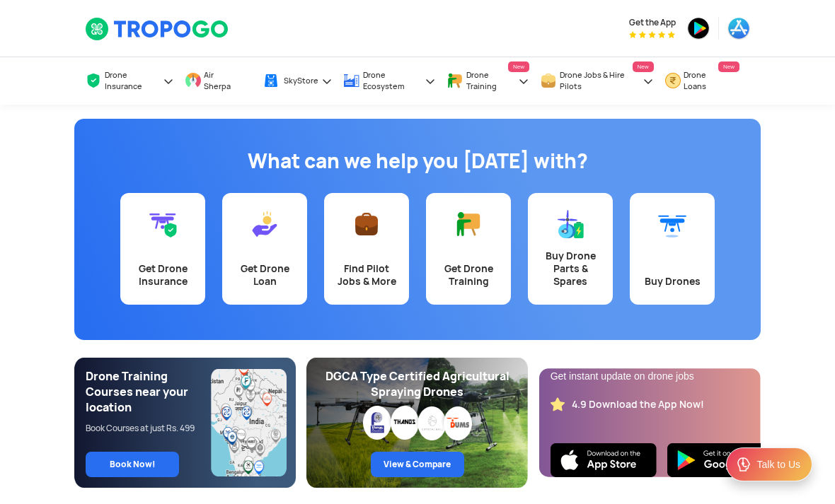  Describe the element at coordinates (301, 81) in the screenshot. I see `span: SkyStore` at that location.